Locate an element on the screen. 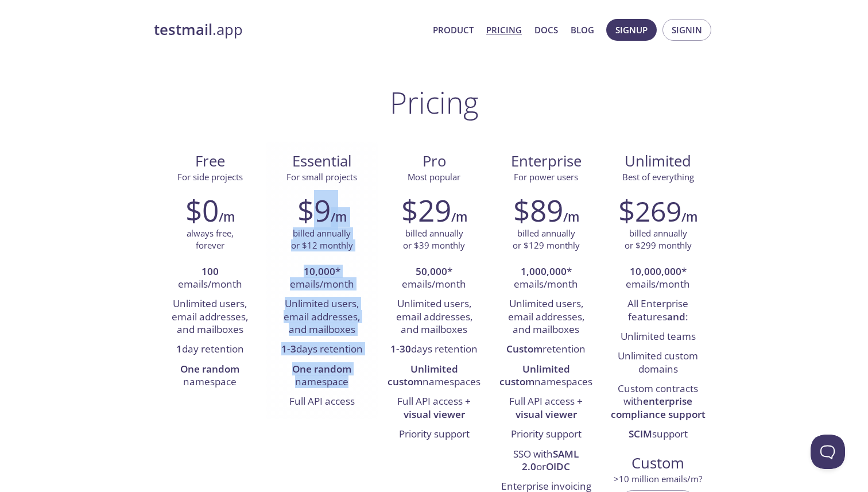 This screenshot has width=868, height=492. strong: enterprise compliance support is located at coordinates (659, 407).